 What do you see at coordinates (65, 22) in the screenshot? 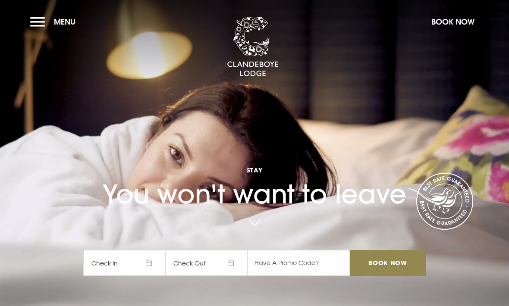
I see `span: Menu` at bounding box center [65, 22].